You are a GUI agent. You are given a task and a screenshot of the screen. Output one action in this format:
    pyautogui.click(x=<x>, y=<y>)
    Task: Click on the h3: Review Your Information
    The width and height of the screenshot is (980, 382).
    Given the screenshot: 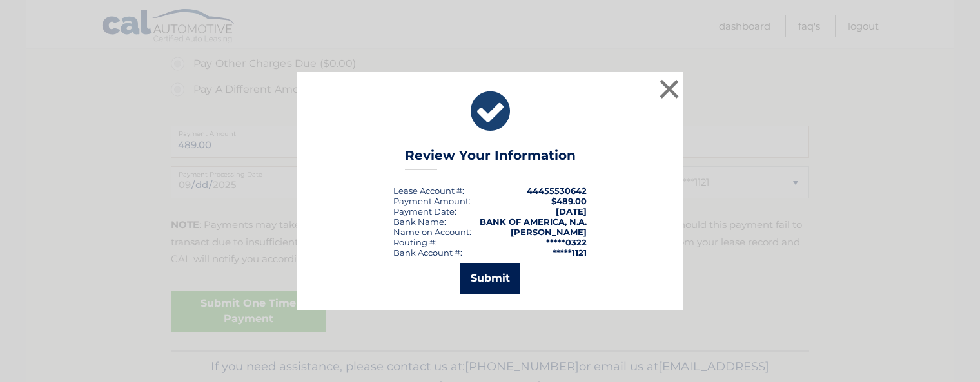 What is the action you would take?
    pyautogui.click(x=490, y=158)
    